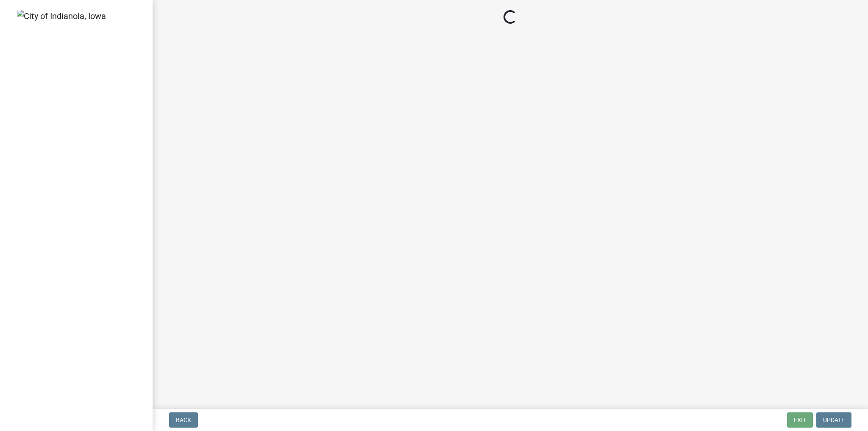 Image resolution: width=868 pixels, height=431 pixels. I want to click on button: Back, so click(183, 420).